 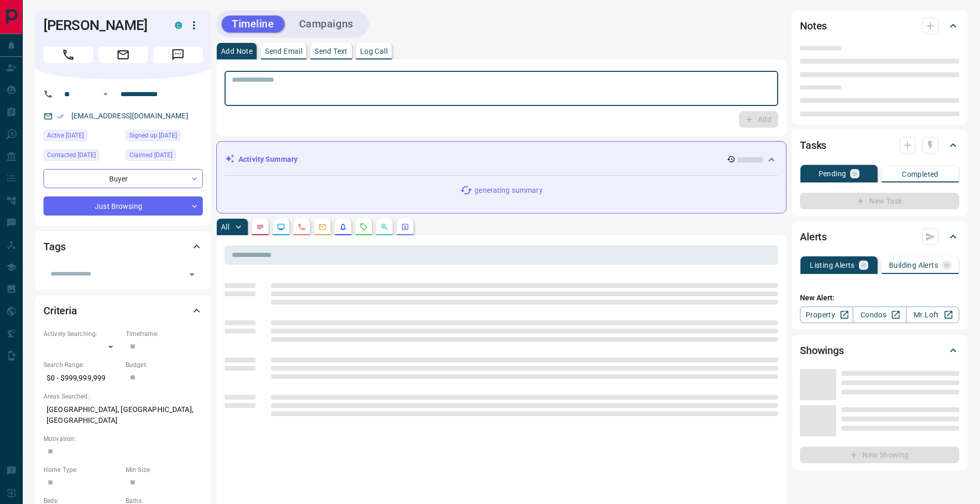 I want to click on h2: Tasks, so click(x=813, y=145).